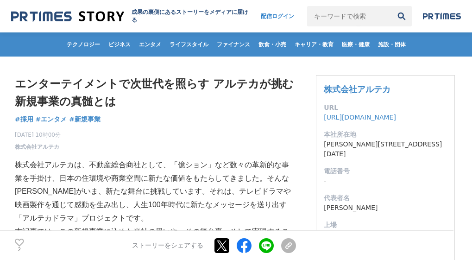  Describe the element at coordinates (386, 134) in the screenshot. I see `dt: 本社所在地` at that location.